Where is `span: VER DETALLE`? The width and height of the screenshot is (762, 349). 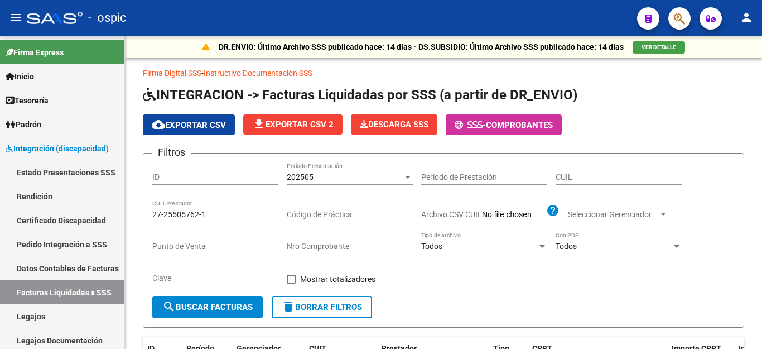
span: VER DETALLE is located at coordinates (659, 47).